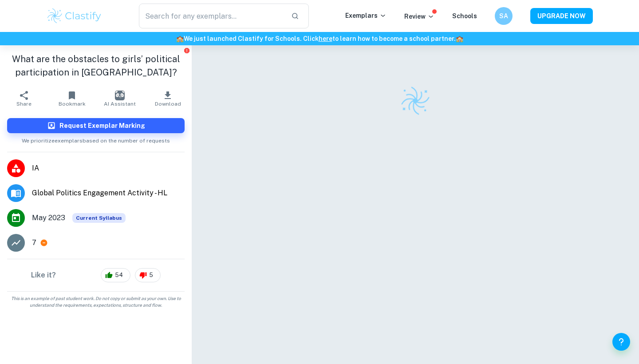 The height and width of the screenshot is (364, 639). Describe the element at coordinates (120, 104) in the screenshot. I see `span: AI Assistant` at that location.